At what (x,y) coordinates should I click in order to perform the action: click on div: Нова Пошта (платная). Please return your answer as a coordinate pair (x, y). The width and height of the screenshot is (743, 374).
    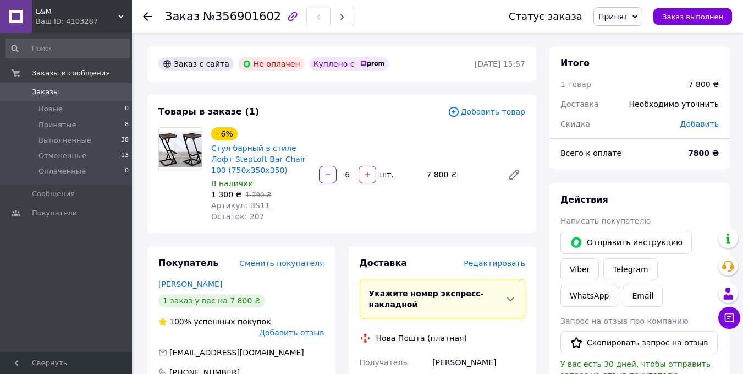
    Looking at the image, I should click on (422, 338).